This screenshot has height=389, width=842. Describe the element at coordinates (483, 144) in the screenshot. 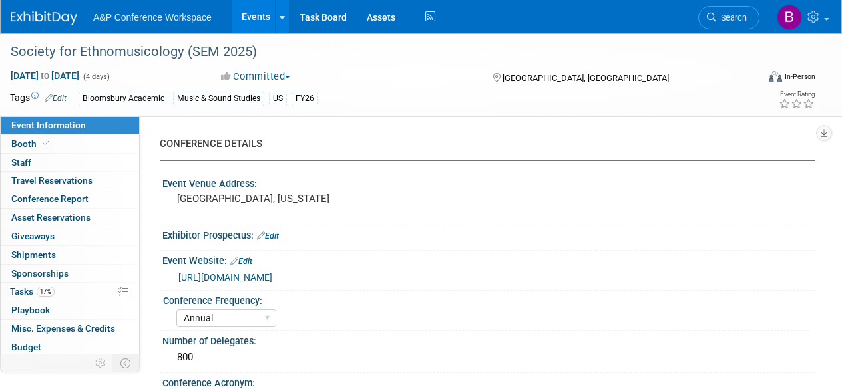

I see `div: CONFERENCE DETAILS` at that location.